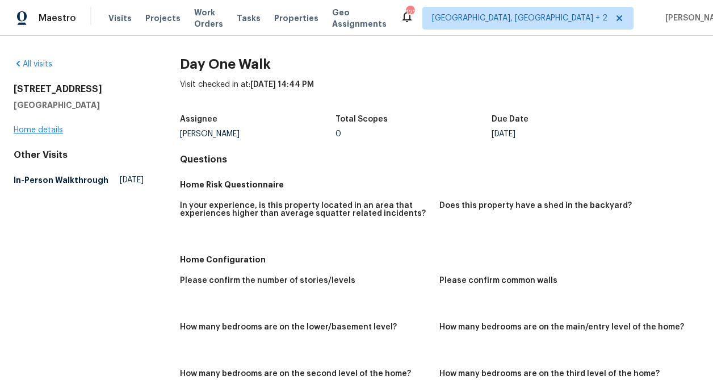 This screenshot has height=380, width=713. I want to click on h5: Please confirm the number of stories/levels, so click(267, 280).